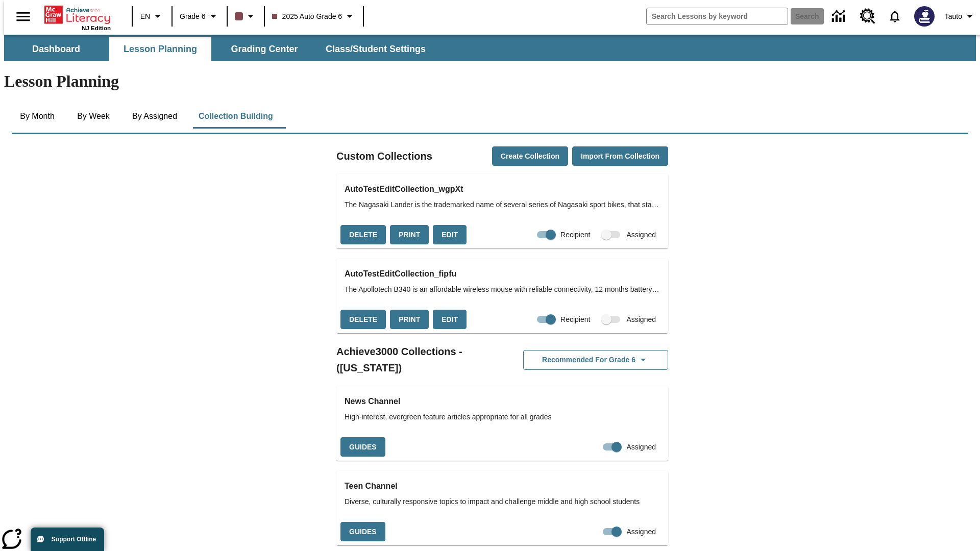  I want to click on a: Home, so click(77, 15).